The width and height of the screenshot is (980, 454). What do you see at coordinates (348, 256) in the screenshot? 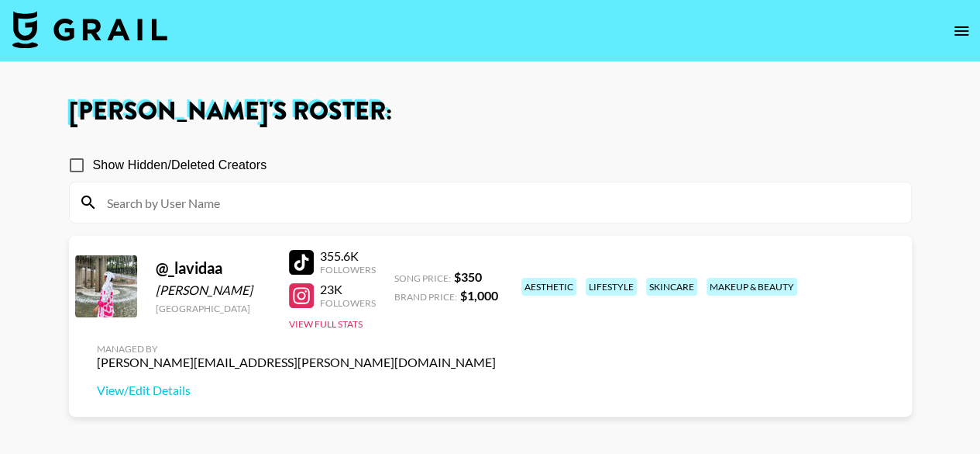
I see `div: 355.6K` at bounding box center [348, 256].